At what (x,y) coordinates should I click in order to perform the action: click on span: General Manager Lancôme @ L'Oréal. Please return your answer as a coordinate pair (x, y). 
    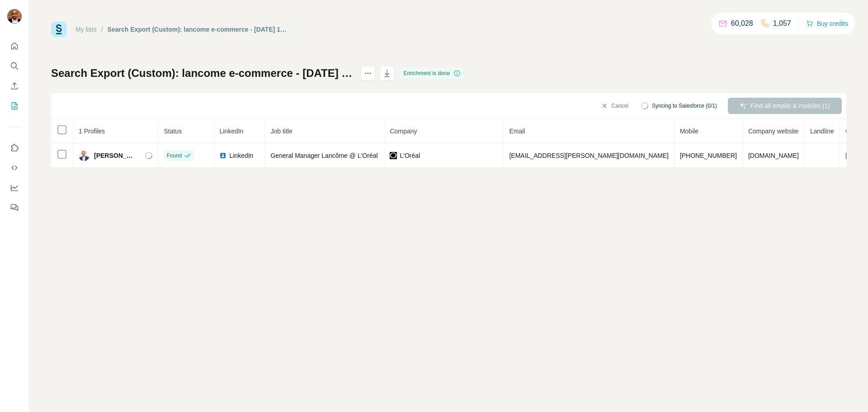
    Looking at the image, I should click on (324, 155).